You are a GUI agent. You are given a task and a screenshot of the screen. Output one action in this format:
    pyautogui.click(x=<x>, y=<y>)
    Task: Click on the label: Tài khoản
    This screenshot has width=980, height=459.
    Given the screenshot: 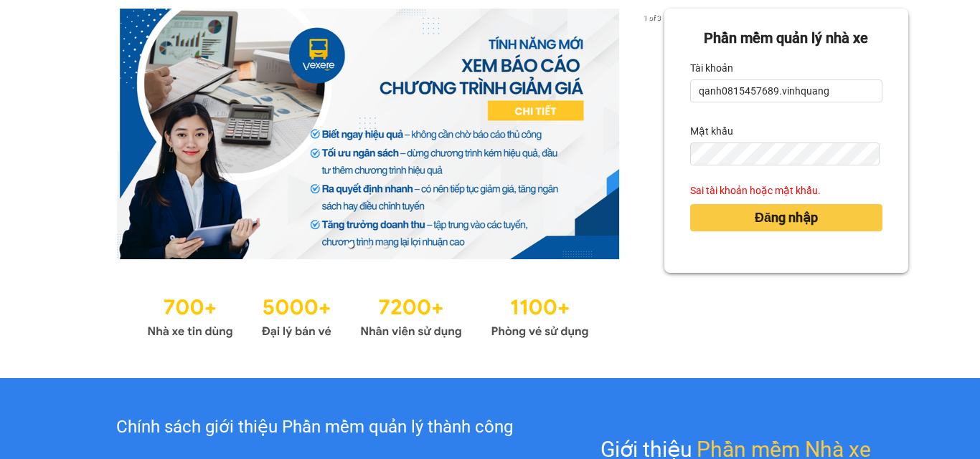 What is the action you would take?
    pyautogui.click(x=711, y=68)
    